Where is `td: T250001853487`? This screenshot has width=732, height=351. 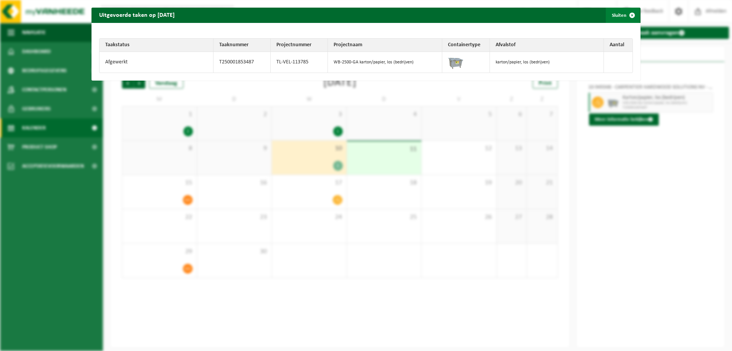
td: T250001853487 is located at coordinates (242, 62).